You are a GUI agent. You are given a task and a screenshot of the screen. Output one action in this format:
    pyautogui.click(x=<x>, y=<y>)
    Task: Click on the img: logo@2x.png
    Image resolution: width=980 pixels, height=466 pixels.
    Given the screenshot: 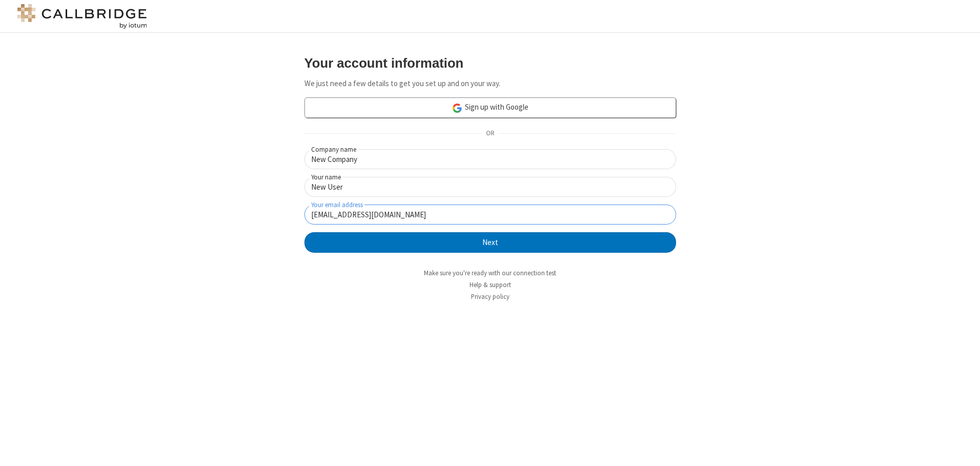 What is the action you would take?
    pyautogui.click(x=82, y=17)
    